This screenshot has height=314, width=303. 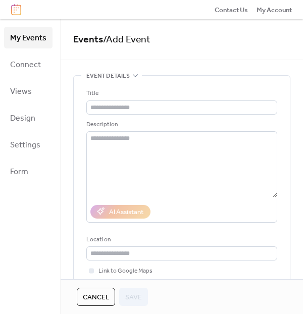 What do you see at coordinates (28, 171) in the screenshot?
I see `a: Form` at bounding box center [28, 171].